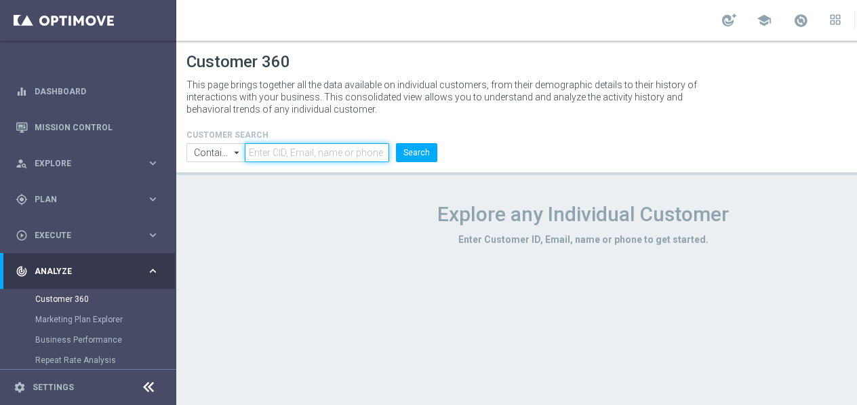 Image resolution: width=857 pixels, height=405 pixels. What do you see at coordinates (22, 199) in the screenshot?
I see `i: gps_fixed` at bounding box center [22, 199].